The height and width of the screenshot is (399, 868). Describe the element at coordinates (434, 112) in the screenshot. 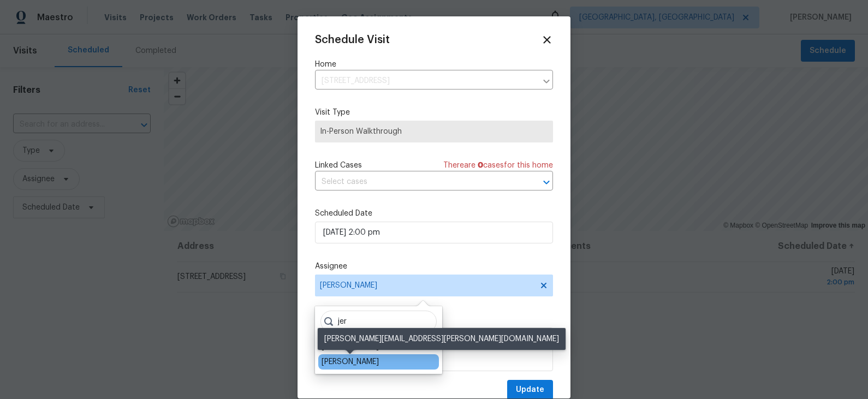

I see `label: Visit Type` at that location.